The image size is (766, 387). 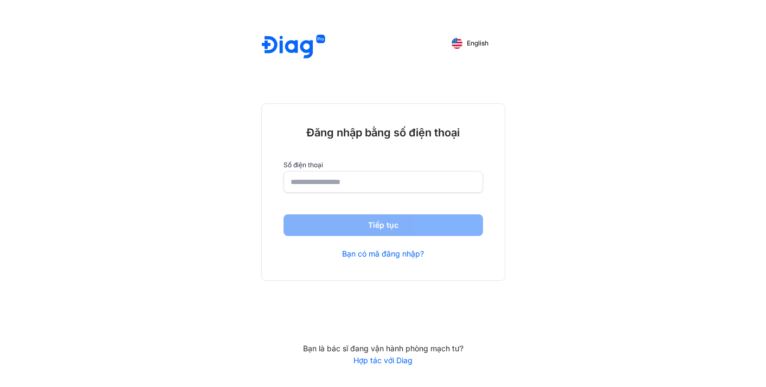 What do you see at coordinates (383, 165) in the screenshot?
I see `label: Số điện thoại` at bounding box center [383, 165].